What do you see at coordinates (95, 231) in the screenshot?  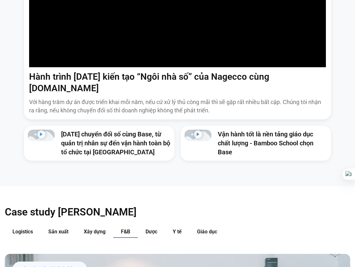 I see `span: Xây dựng` at bounding box center [95, 231].